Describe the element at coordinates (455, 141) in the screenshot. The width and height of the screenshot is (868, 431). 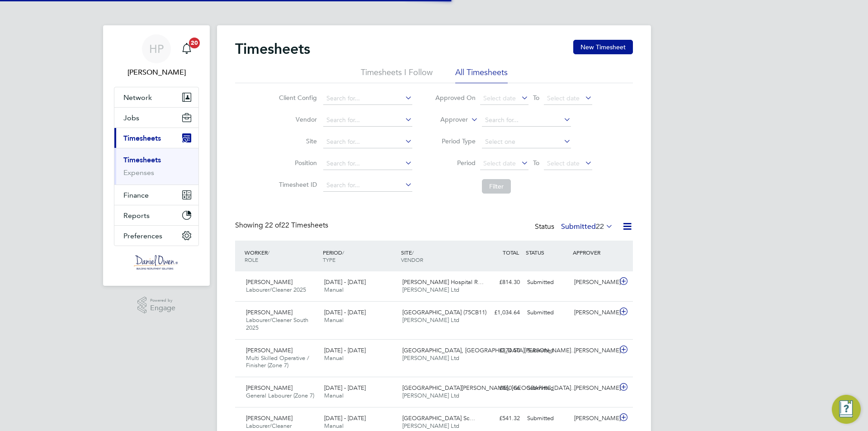
I see `label: Period Type` at that location.